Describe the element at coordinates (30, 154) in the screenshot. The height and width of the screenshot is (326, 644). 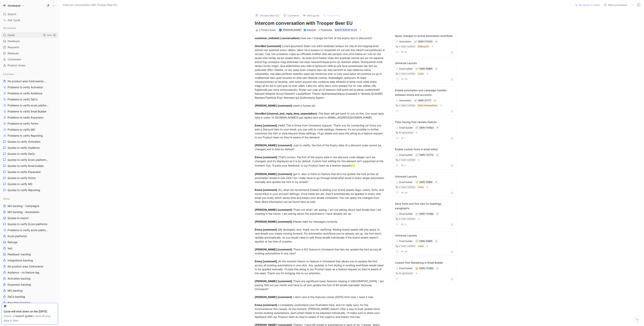
I see `a: Quotes to verify DeCo` at that location.